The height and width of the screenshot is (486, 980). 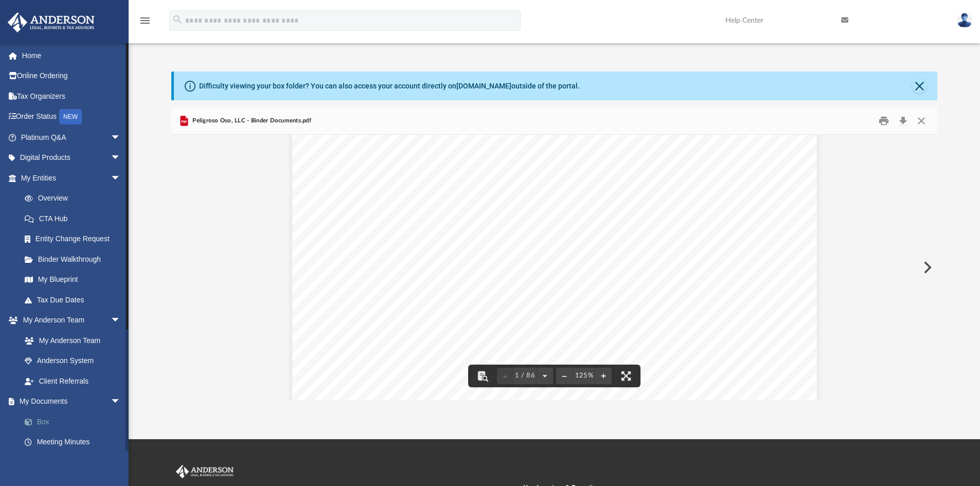 What do you see at coordinates (630, 152) in the screenshot?
I see `span: the information in this portfolio. After your review, you will` at bounding box center [630, 152].